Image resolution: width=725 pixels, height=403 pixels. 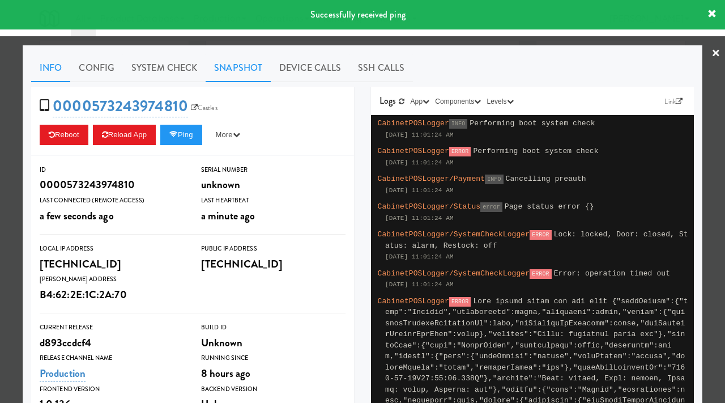 What do you see at coordinates (546, 178) in the screenshot?
I see `span: Cancelling preauth` at bounding box center [546, 178].